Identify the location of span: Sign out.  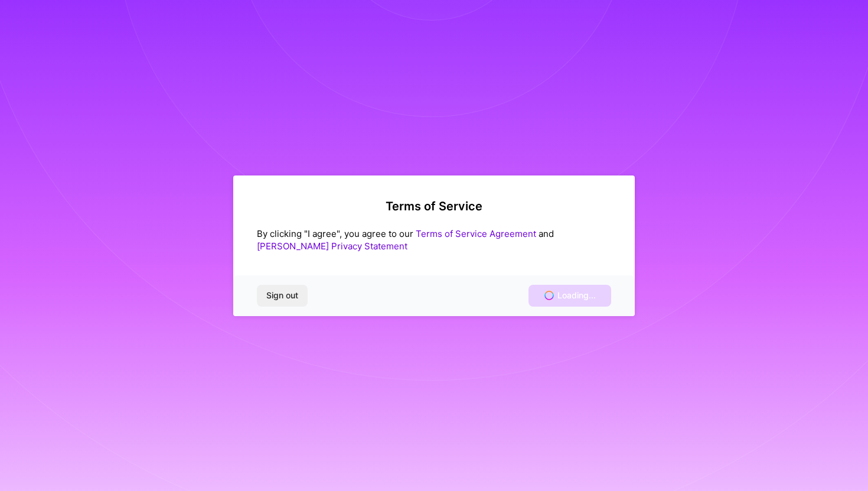
(282, 295).